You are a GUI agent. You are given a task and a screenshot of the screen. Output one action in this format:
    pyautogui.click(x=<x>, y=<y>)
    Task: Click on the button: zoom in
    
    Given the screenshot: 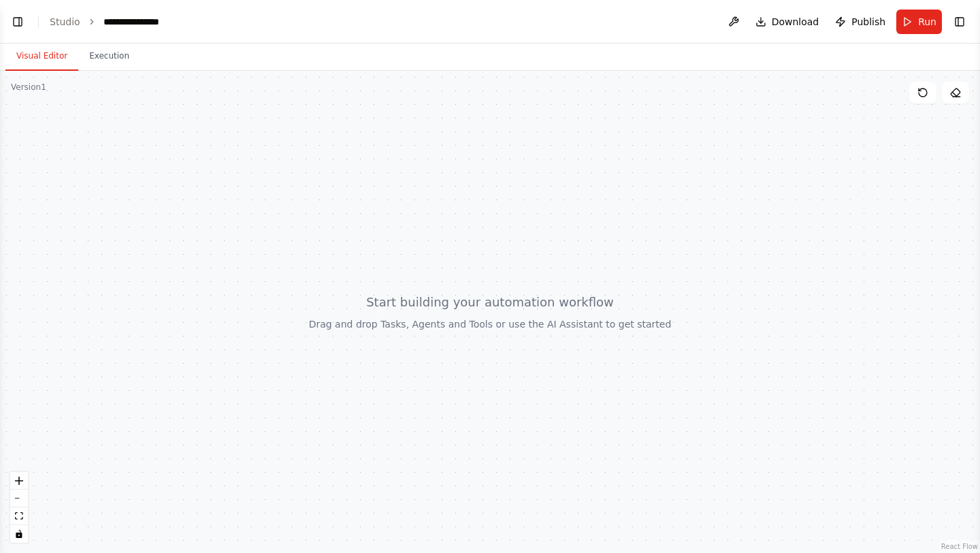 What is the action you would take?
    pyautogui.click(x=19, y=480)
    